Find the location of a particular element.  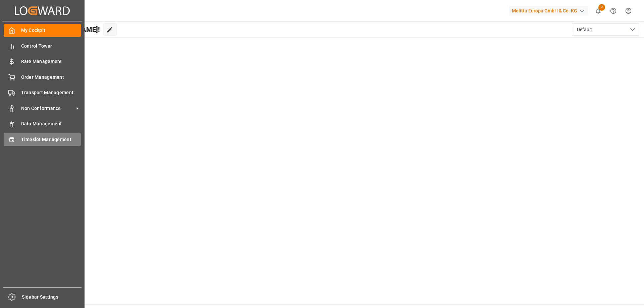

span: Timeslot Management is located at coordinates (51, 140).